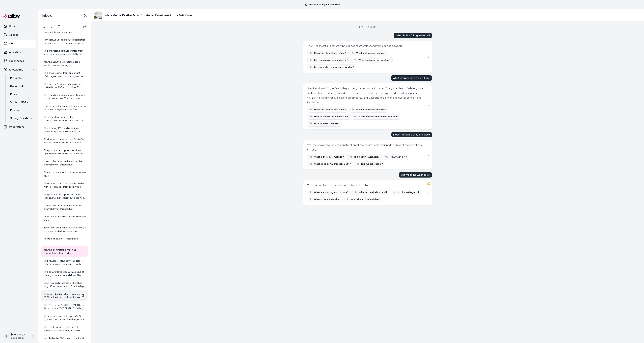  Describe the element at coordinates (17, 61) in the screenshot. I see `p: Experiences` at that location.